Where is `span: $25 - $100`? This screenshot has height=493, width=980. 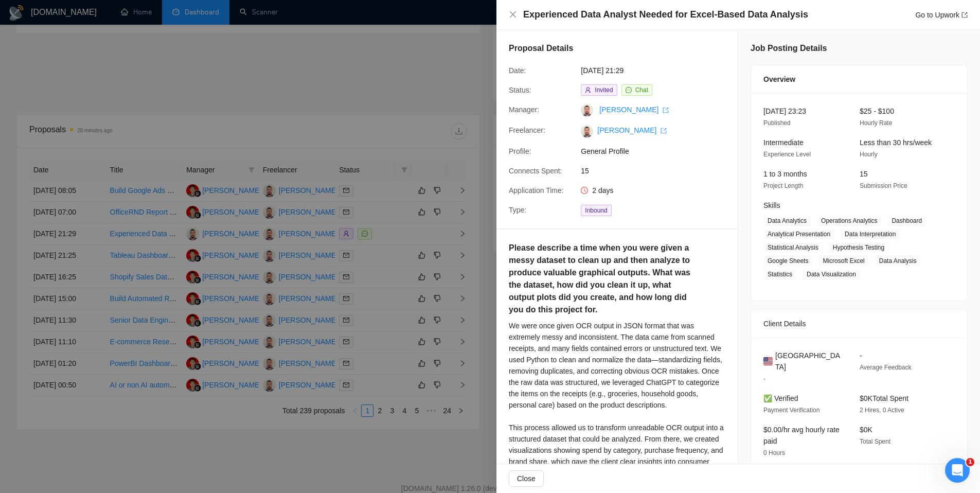 span: $25 - $100 is located at coordinates (876, 111).